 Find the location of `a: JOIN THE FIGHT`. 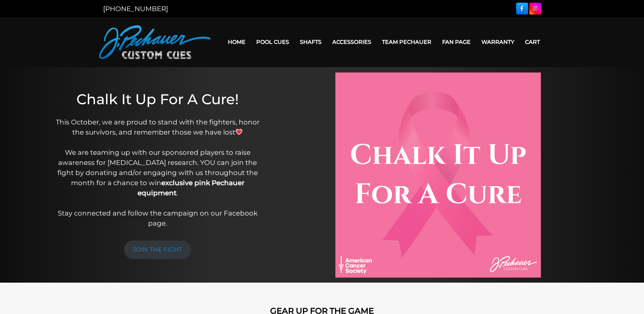

a: JOIN THE FIGHT is located at coordinates (158, 249).